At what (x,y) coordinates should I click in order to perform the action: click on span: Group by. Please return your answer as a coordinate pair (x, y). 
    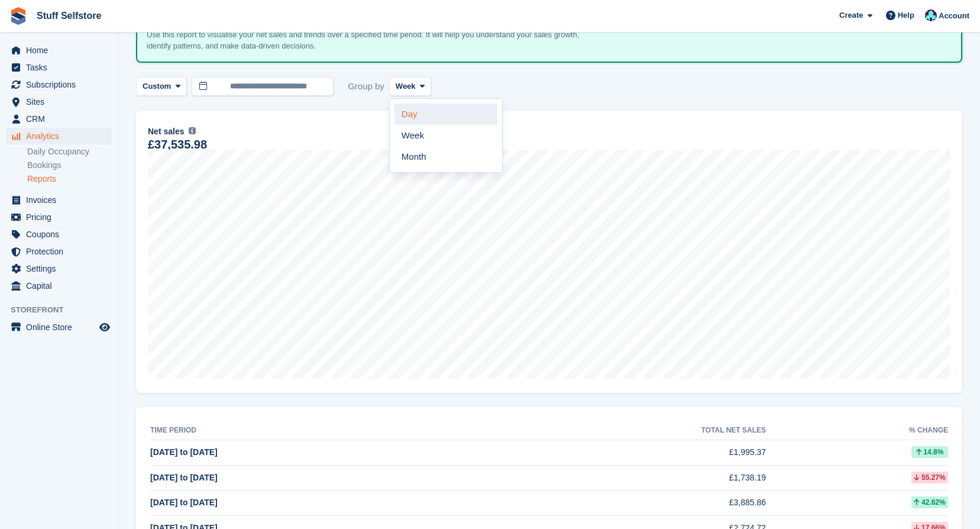
    Looking at the image, I should click on (366, 86).